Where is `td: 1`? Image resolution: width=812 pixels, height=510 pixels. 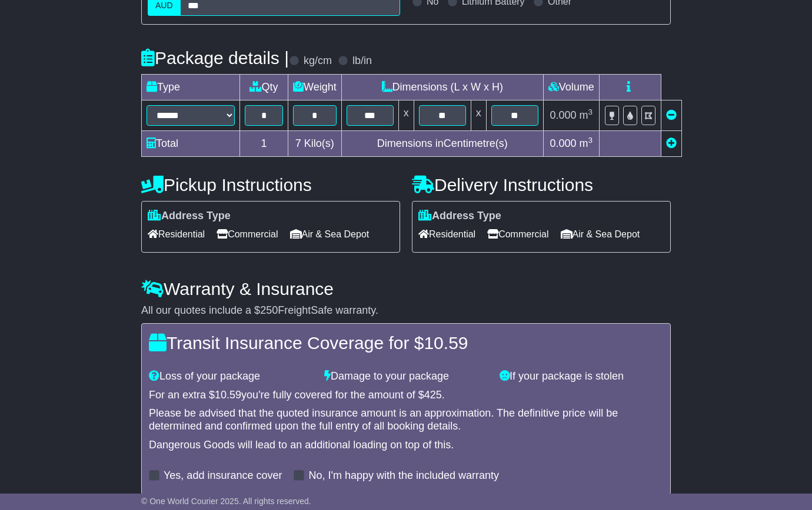 td: 1 is located at coordinates (264, 143).